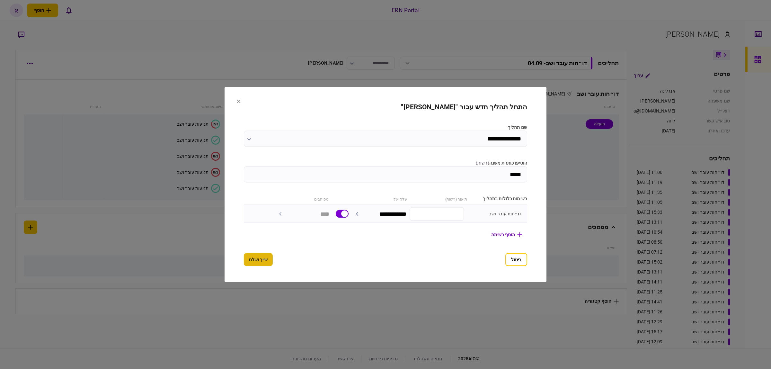 The width and height of the screenshot is (771, 369). I want to click on div: תיאור (רשות), so click(439, 199).